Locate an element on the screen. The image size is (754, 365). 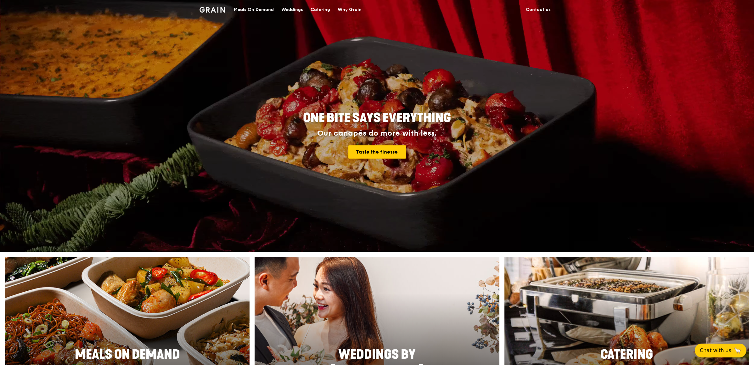
a: Contact us is located at coordinates (538, 10).